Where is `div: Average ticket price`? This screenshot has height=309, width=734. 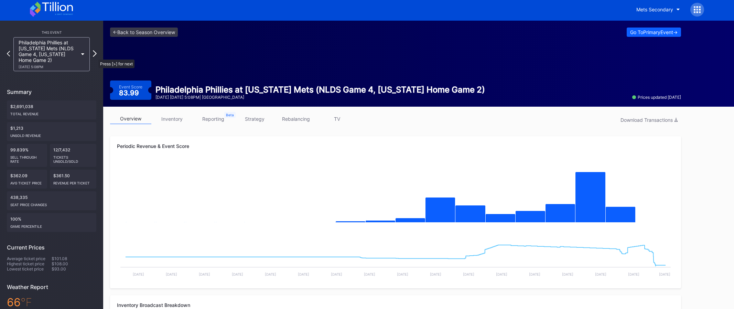 div: Average ticket price is located at coordinates (29, 258).